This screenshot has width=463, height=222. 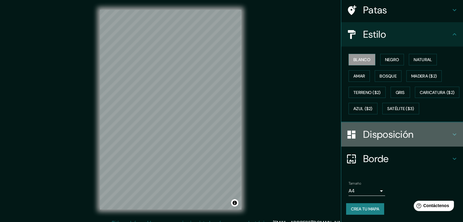 I want to click on font: Disposición, so click(x=388, y=134).